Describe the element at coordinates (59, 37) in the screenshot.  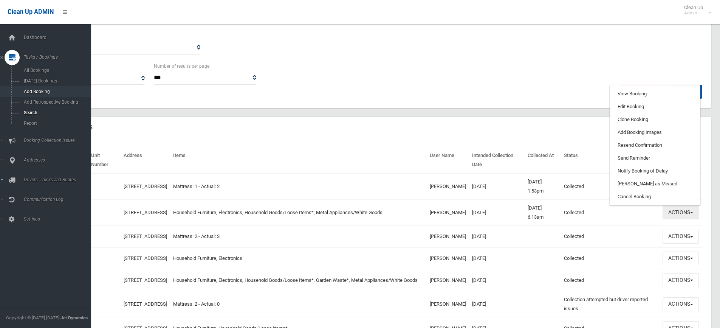
I see `span: Dashboard` at that location.